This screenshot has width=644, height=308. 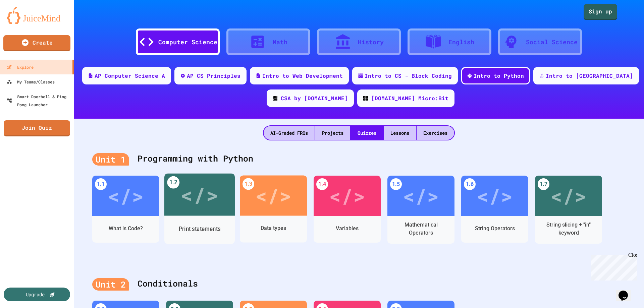 I want to click on div: 1.3, so click(x=249, y=184).